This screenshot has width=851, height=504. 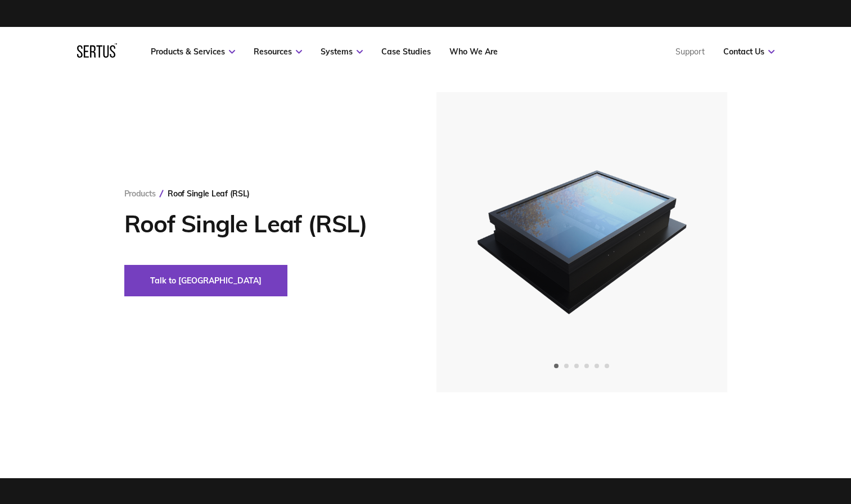 I want to click on a: Case Studies, so click(x=406, y=52).